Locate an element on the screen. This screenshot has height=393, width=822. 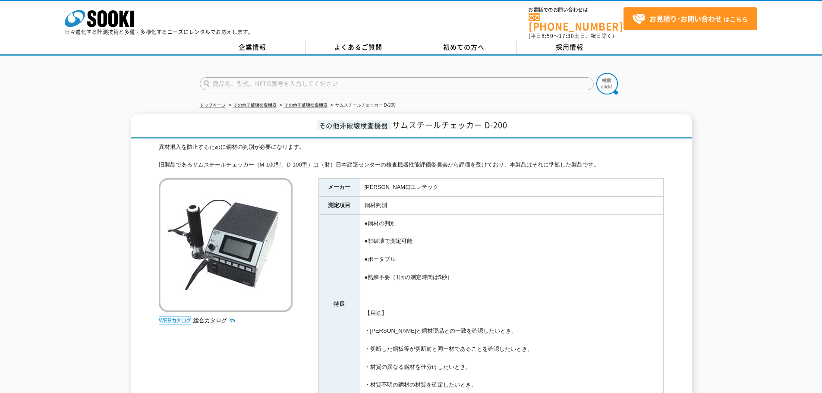
span: その他非破壊検査機器 is located at coordinates (353, 125).